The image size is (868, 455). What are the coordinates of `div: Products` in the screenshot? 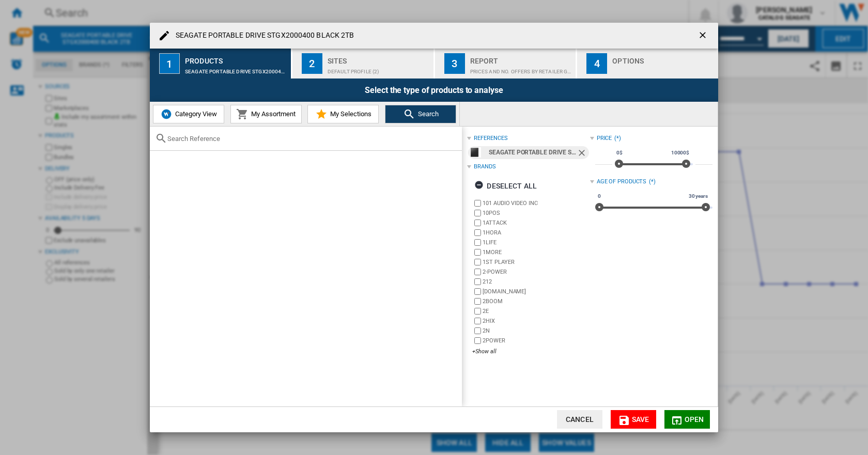 It's located at (235, 58).